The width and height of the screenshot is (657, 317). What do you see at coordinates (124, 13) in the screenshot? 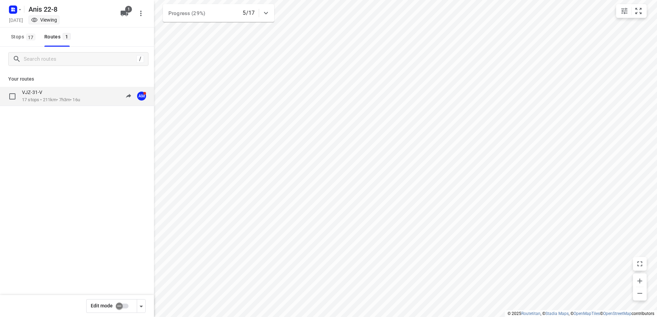
I see `button: 1` at bounding box center [124, 13].